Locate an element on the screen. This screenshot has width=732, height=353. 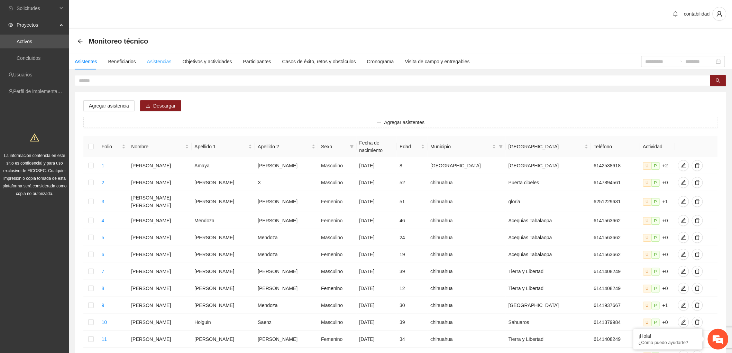
span: contabilidad is located at coordinates (697, 14).